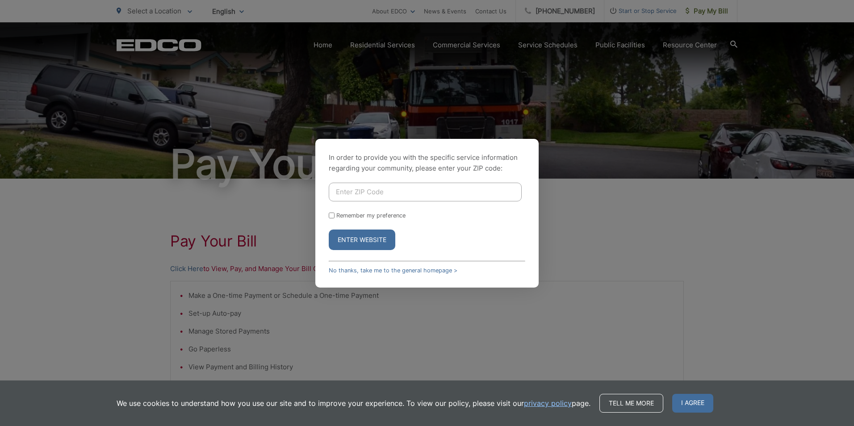 The width and height of the screenshot is (854, 426). Describe the element at coordinates (362, 240) in the screenshot. I see `button: Enter Website` at that location.